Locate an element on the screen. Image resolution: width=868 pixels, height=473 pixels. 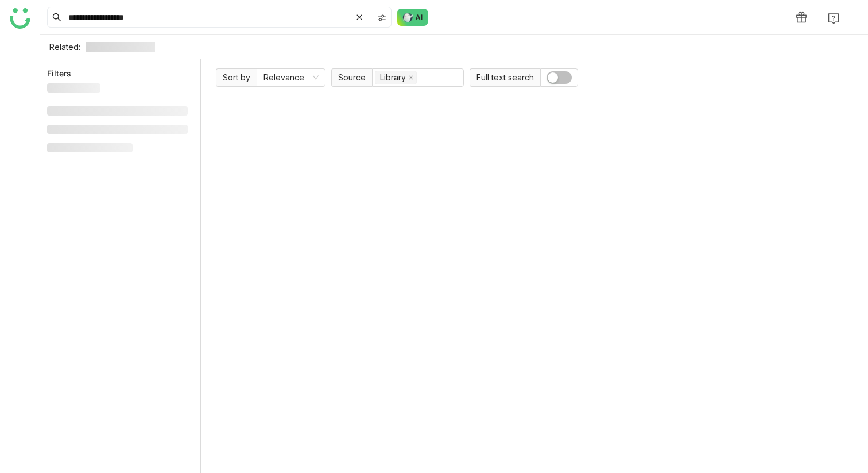
img: help.svg is located at coordinates (834, 18).